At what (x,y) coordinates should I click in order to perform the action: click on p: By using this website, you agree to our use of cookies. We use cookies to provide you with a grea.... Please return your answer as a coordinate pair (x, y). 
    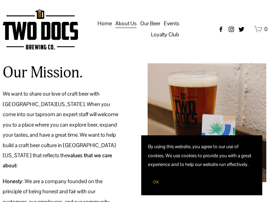
    Looking at the image, I should click on (202, 155).